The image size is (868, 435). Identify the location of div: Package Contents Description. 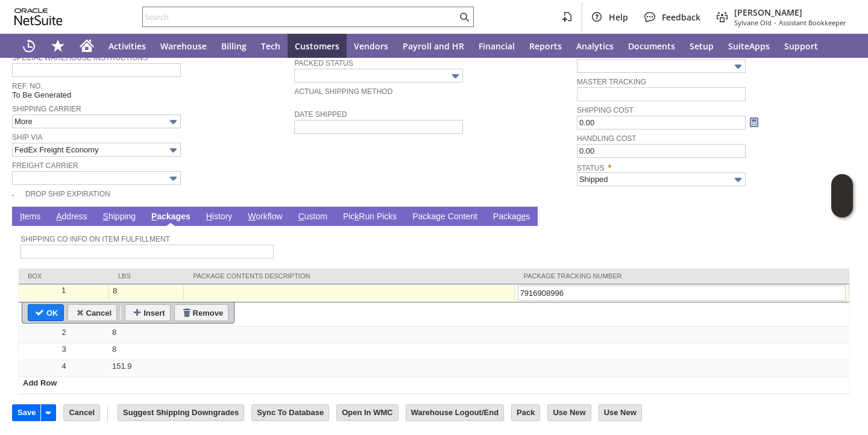
(349, 277).